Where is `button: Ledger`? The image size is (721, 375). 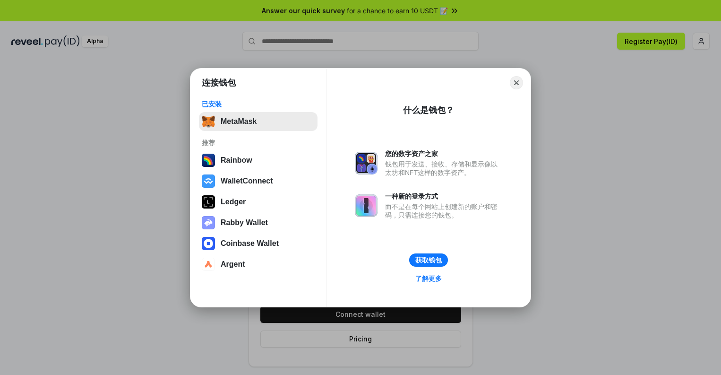
button: Ledger is located at coordinates (258, 202).